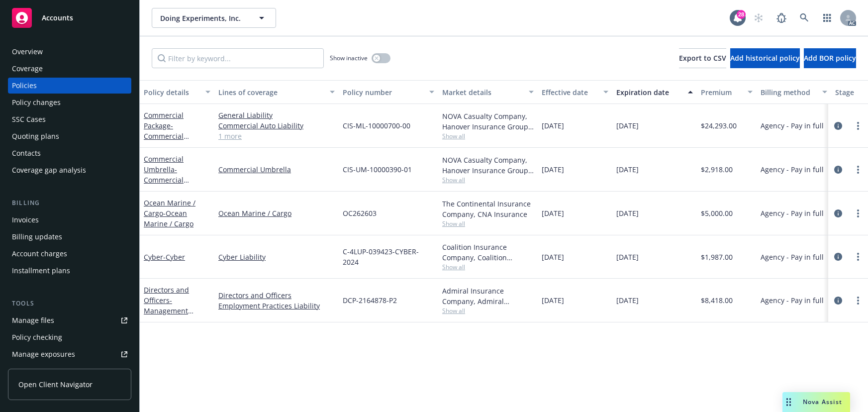  What do you see at coordinates (70, 354) in the screenshot?
I see `a: Manage exposures` at bounding box center [70, 354].